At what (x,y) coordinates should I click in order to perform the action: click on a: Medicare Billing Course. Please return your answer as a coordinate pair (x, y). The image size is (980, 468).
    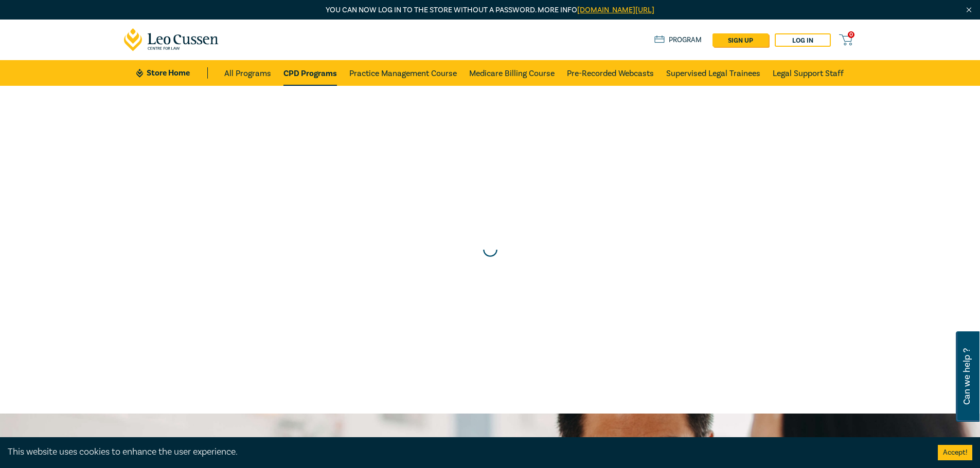
    Looking at the image, I should click on (512, 73).